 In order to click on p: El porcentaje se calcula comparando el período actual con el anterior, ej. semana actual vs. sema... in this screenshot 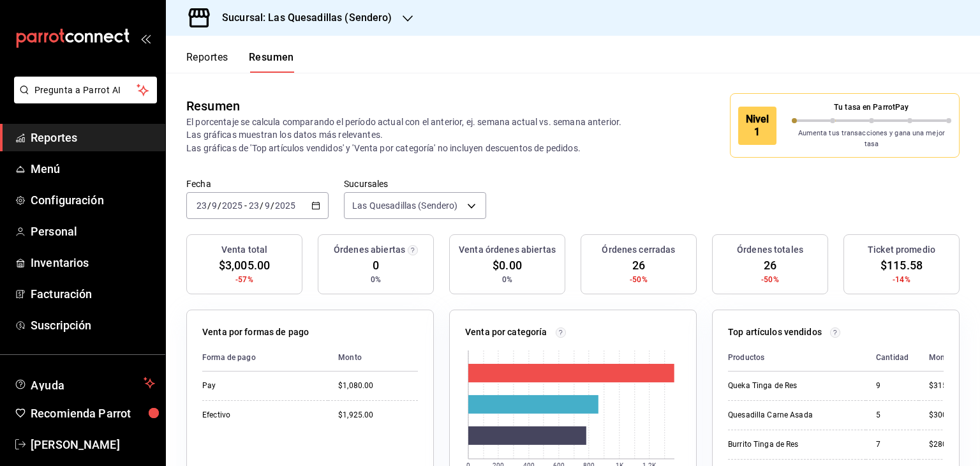, I will do `click(412, 134)`.